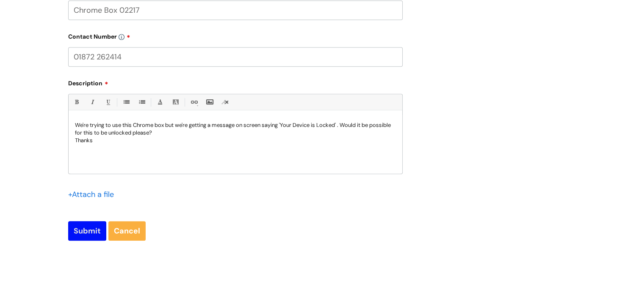  What do you see at coordinates (160, 102) in the screenshot?
I see `a: Font Color` at bounding box center [160, 102].